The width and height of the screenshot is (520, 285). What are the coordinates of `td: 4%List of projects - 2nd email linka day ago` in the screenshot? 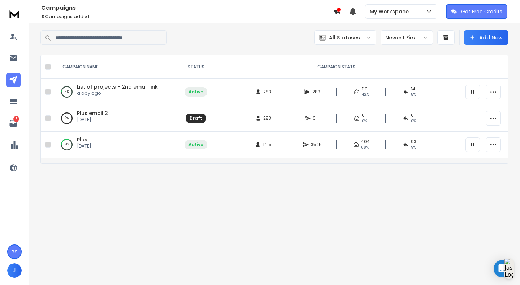 It's located at (117, 92).